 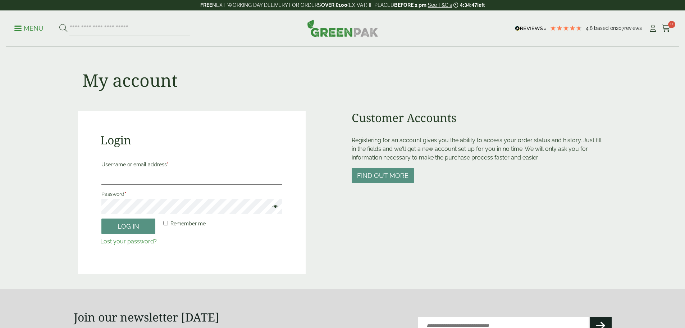 What do you see at coordinates (343, 28) in the screenshot?
I see `img: GreenPak Supplies` at bounding box center [343, 28].